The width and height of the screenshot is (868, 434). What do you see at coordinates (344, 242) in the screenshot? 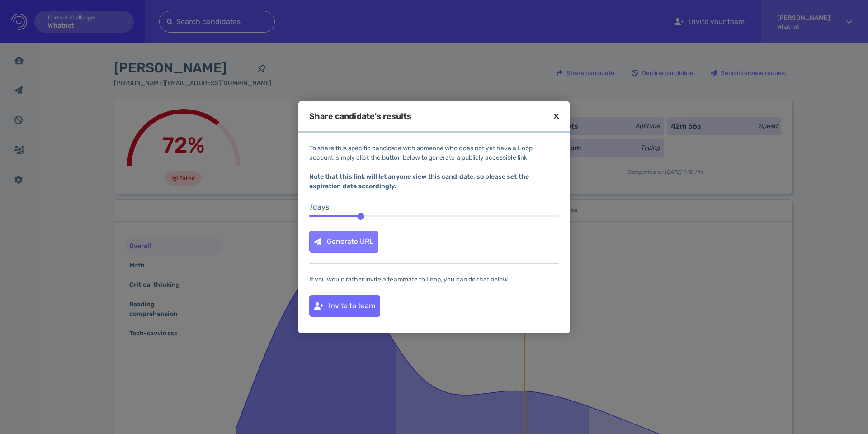
I see `button: Generate URL` at bounding box center [344, 242].